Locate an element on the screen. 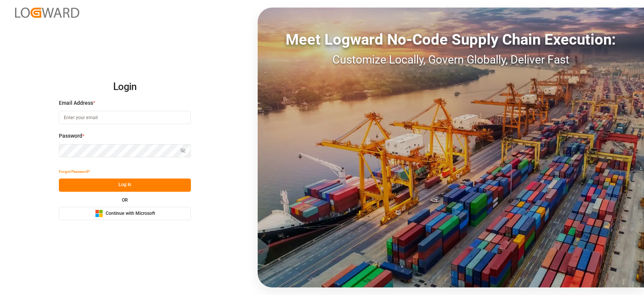 This screenshot has height=295, width=644. button: Forgot Password? is located at coordinates (74, 172).